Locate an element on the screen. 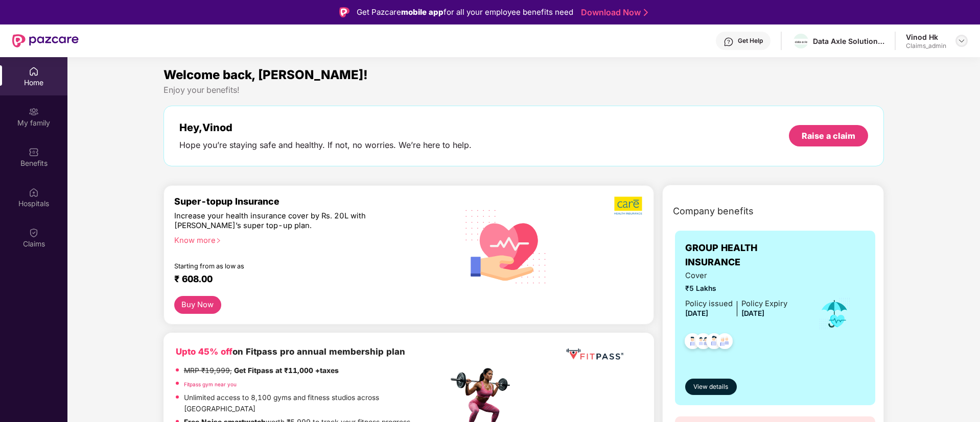  div: Claims_admin is located at coordinates (926, 46).